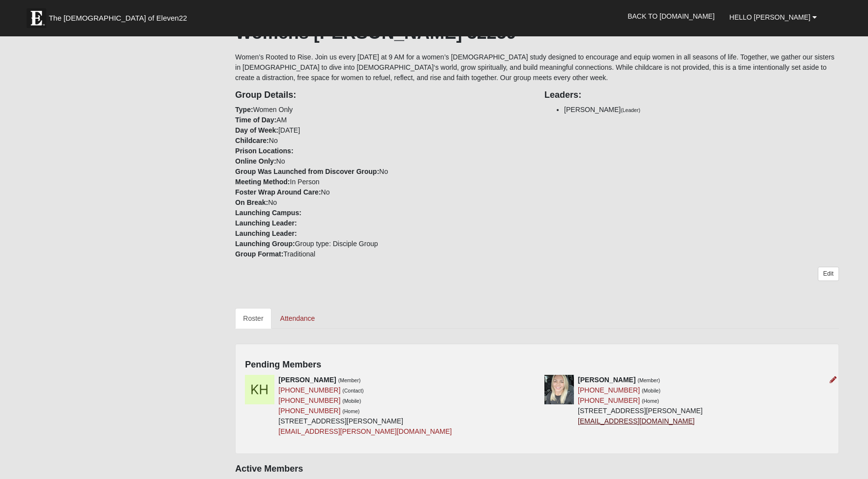 The width and height of the screenshot is (868, 479). Describe the element at coordinates (253, 318) in the screenshot. I see `a: Roster` at that location.